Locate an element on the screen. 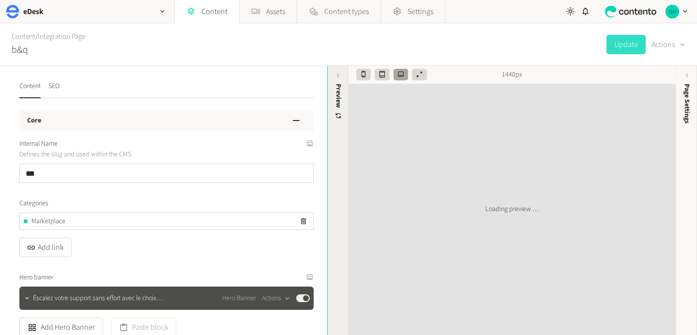 The width and height of the screenshot is (697, 335). span: Page Settings is located at coordinates (687, 104).